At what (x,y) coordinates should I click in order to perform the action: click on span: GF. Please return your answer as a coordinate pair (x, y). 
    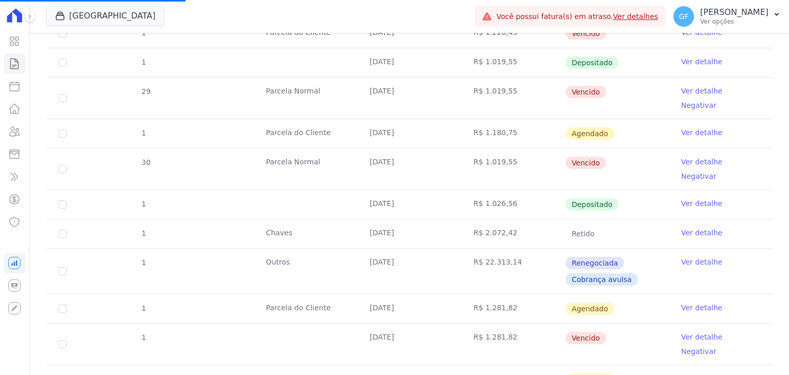
    Looking at the image, I should click on (684, 16).